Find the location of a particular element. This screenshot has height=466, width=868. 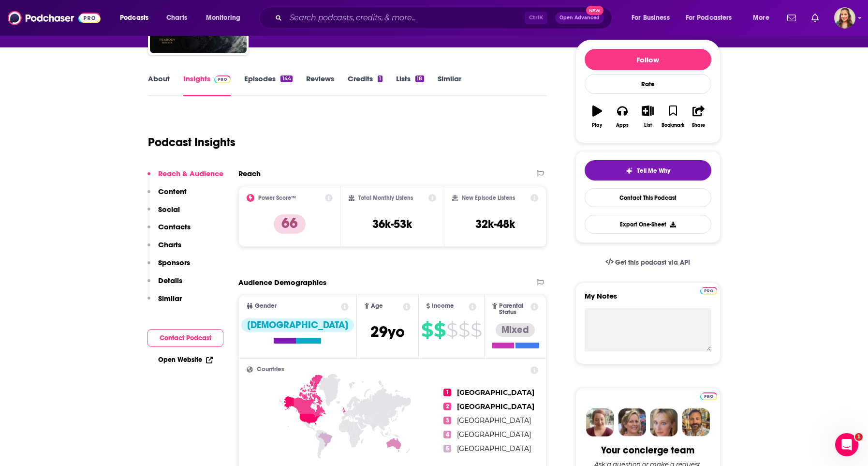

img: Barbara Profile is located at coordinates (632, 422).